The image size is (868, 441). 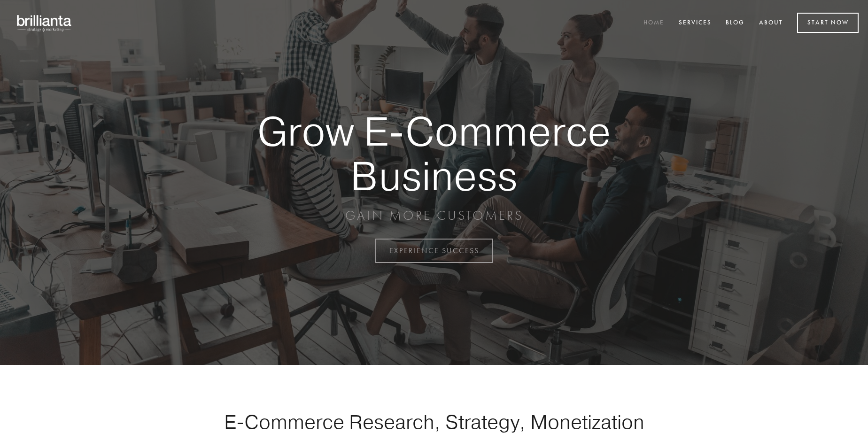 I want to click on a: About, so click(x=770, y=23).